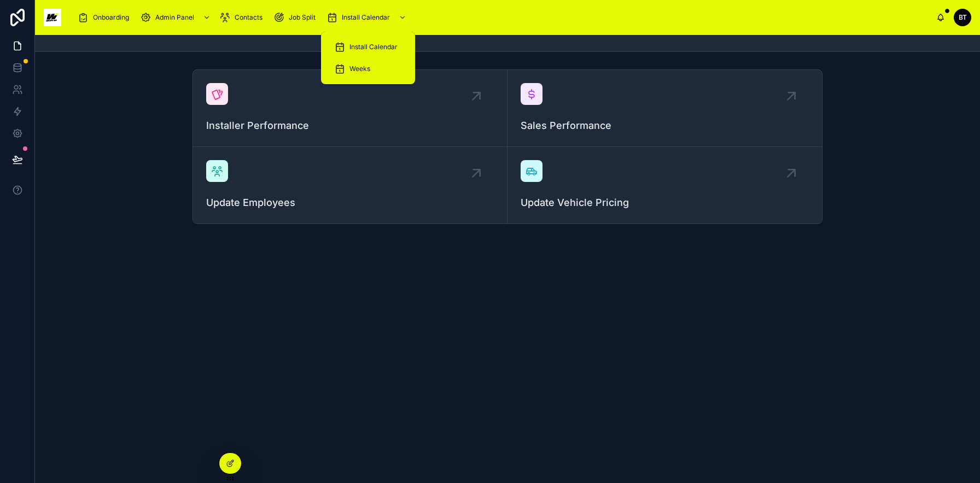  What do you see at coordinates (248, 17) in the screenshot?
I see `span: Contacts` at bounding box center [248, 17].